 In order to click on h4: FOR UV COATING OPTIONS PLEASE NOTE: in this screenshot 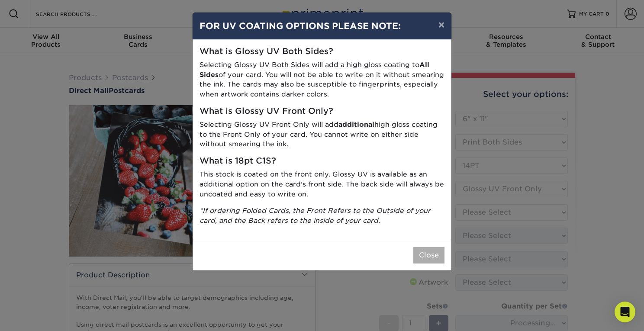, I will do `click(322, 26)`.